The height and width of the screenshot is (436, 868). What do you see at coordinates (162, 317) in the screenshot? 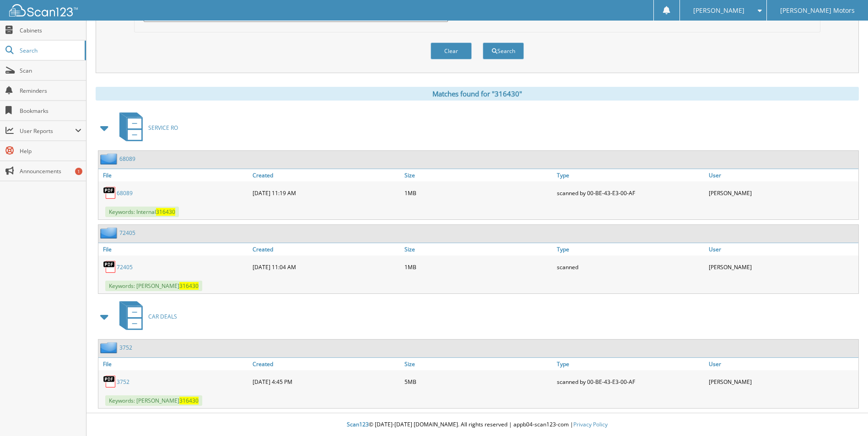
I see `span: CAR DEALS` at bounding box center [162, 317].